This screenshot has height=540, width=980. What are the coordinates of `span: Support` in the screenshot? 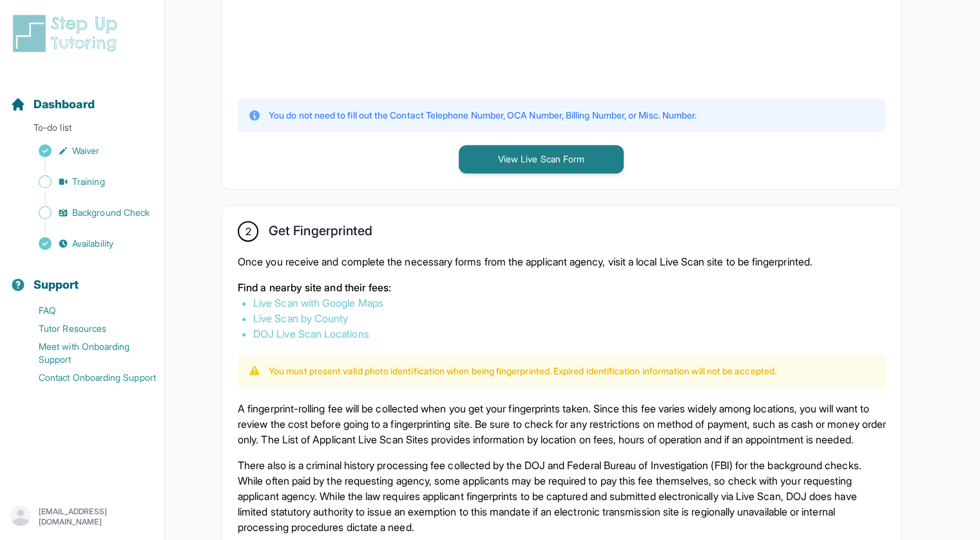 It's located at (56, 285).